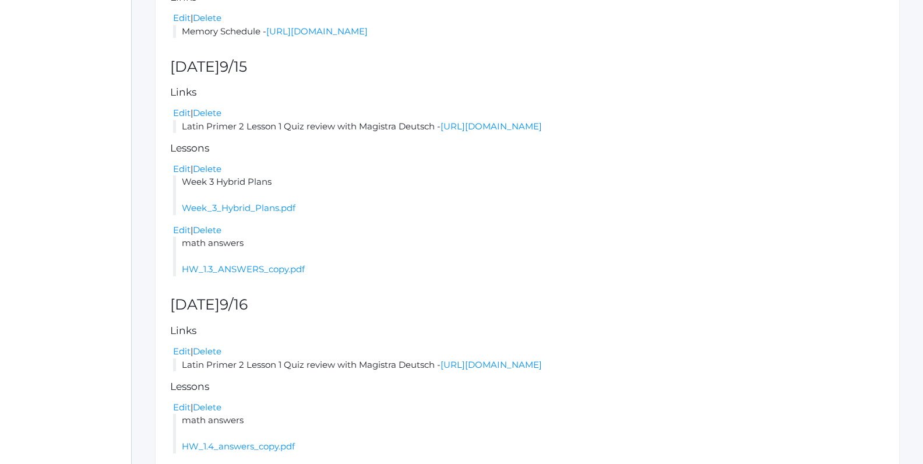 This screenshot has height=464, width=923. Describe the element at coordinates (528, 195) in the screenshot. I see `li: Week 3 Hybrid Plans` at that location.